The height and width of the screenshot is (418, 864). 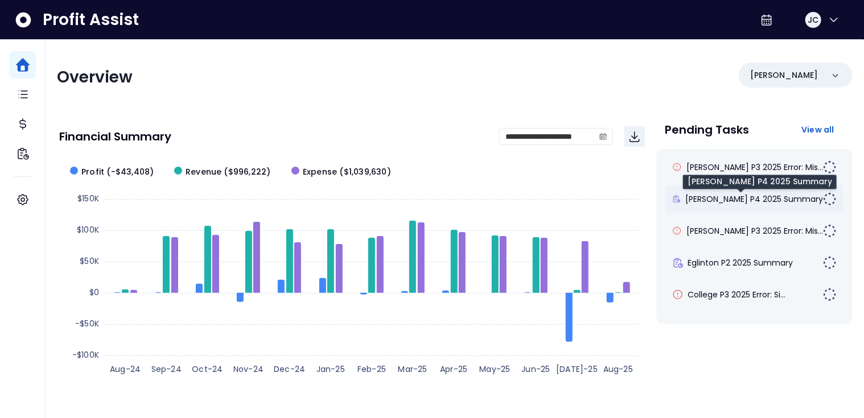 What do you see at coordinates (818, 130) in the screenshot?
I see `span: View all` at bounding box center [818, 130].